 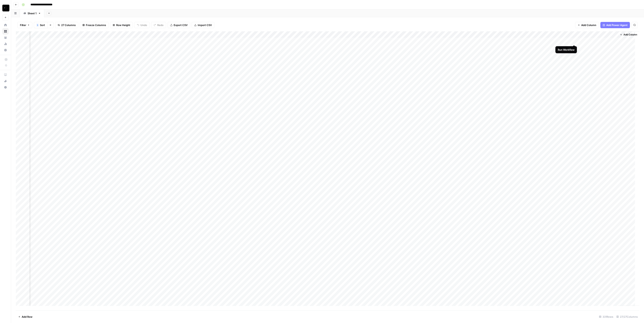 I want to click on button: Import CSV, so click(x=203, y=25).